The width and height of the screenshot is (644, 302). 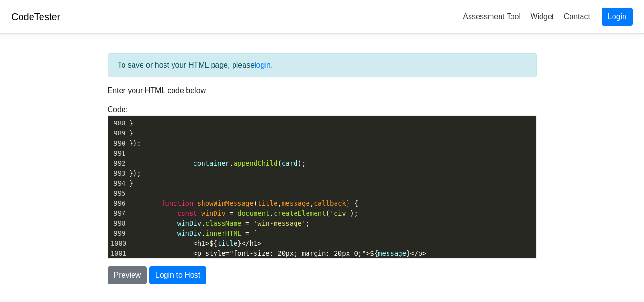 I want to click on span: <h1>${, so click(x=205, y=244).